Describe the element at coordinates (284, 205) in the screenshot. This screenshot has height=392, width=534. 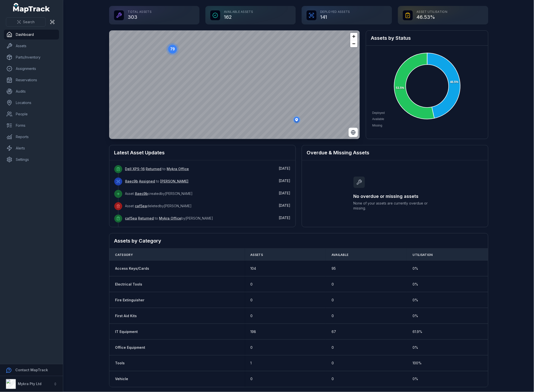
I see `time: 8/15/2025, 9:34:25 AM` at that location.